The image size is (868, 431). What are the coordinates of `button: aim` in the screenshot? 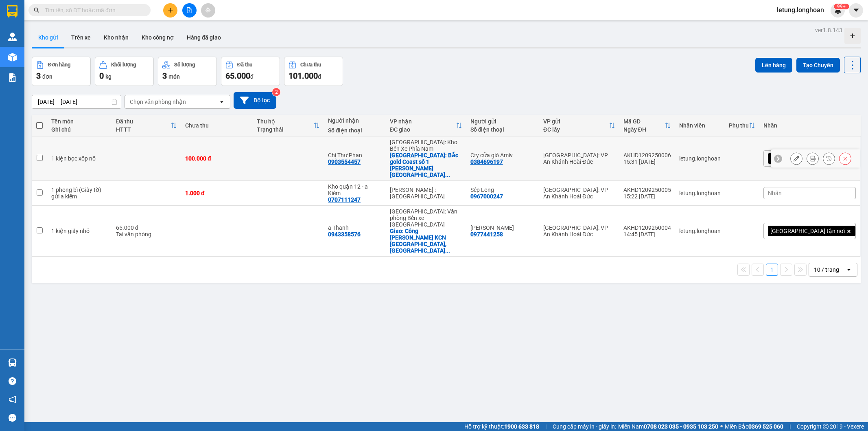 It's located at (208, 10).